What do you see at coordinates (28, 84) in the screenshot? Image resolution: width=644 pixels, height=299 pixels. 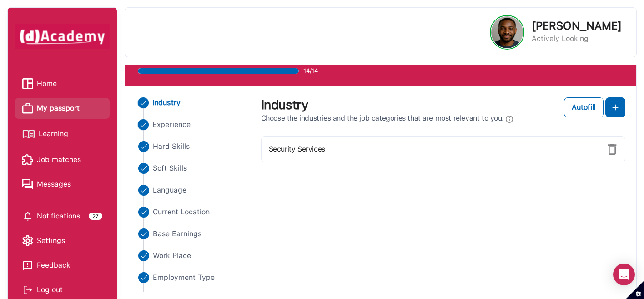 I see `img: Home icon` at bounding box center [28, 84].